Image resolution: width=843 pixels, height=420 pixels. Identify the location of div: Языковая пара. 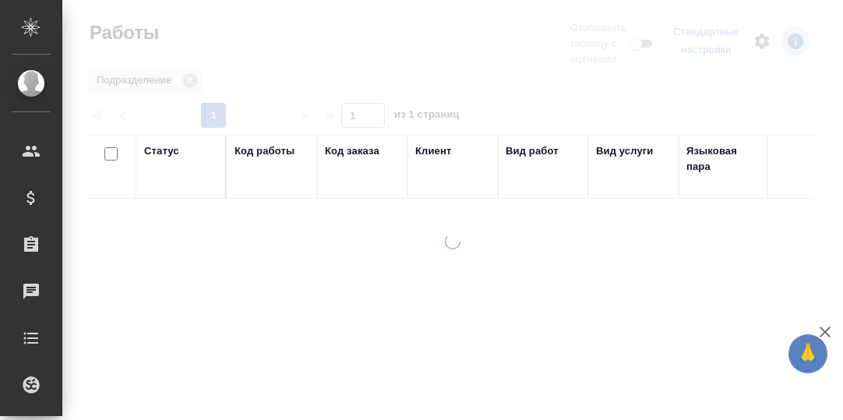
(724, 159).